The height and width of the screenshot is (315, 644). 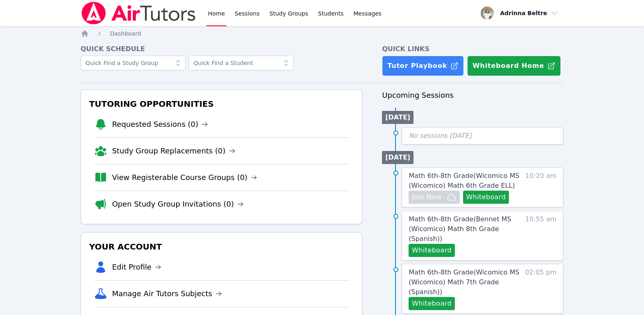 What do you see at coordinates (160, 125) in the screenshot?
I see `a: Requested Sessions (0)` at bounding box center [160, 125].